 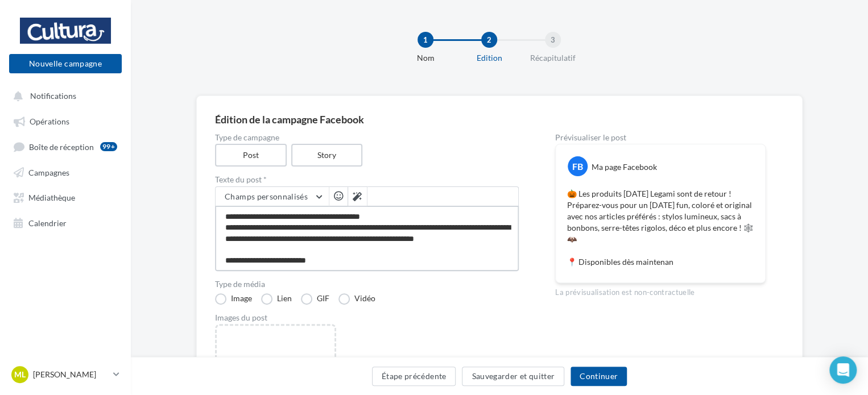 I want to click on label: GIF, so click(x=315, y=299).